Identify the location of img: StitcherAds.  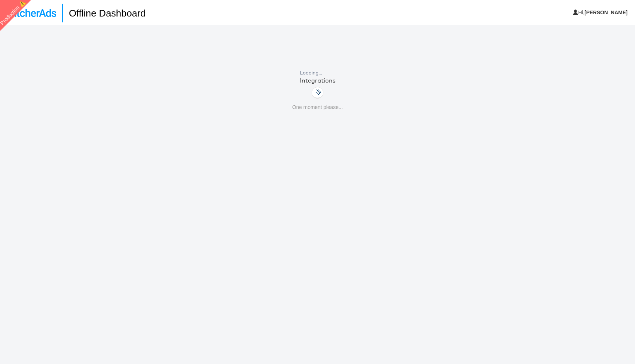
(31, 13).